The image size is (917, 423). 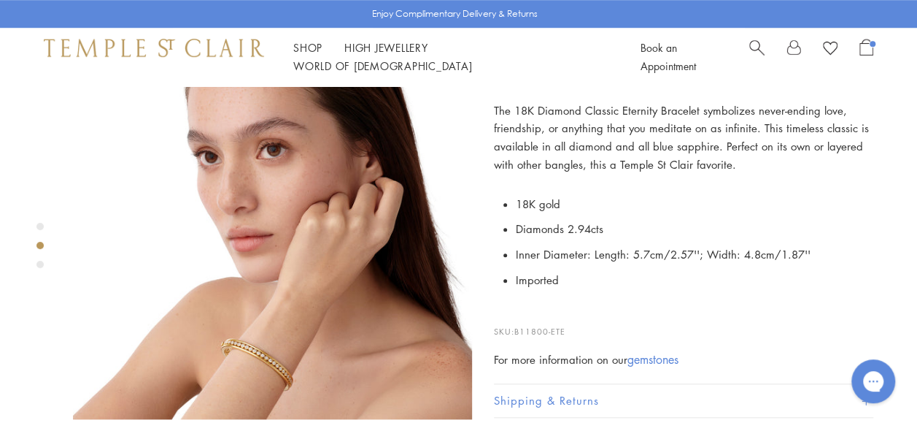 I want to click on button: Gorgias live chat, so click(x=29, y=27).